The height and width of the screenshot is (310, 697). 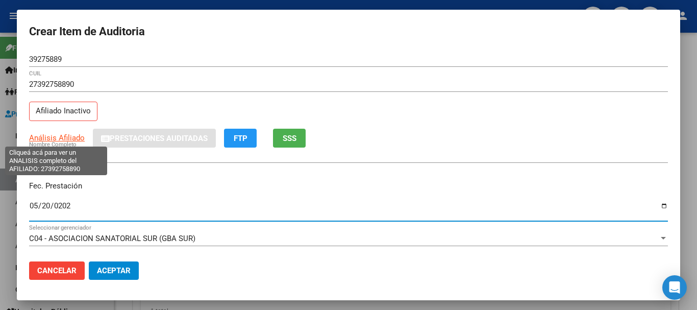 I want to click on span: C04 - ASOCIACION SANATORIAL SUR (GBA SUR), so click(x=112, y=238).